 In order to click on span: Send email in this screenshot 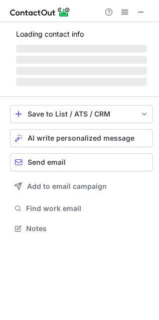, I will do `click(47, 162)`.